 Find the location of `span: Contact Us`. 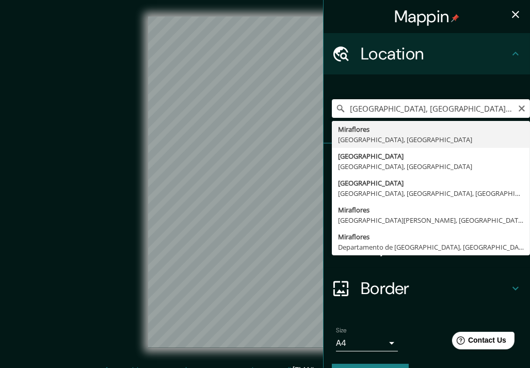

span: Contact Us is located at coordinates (49, 12).